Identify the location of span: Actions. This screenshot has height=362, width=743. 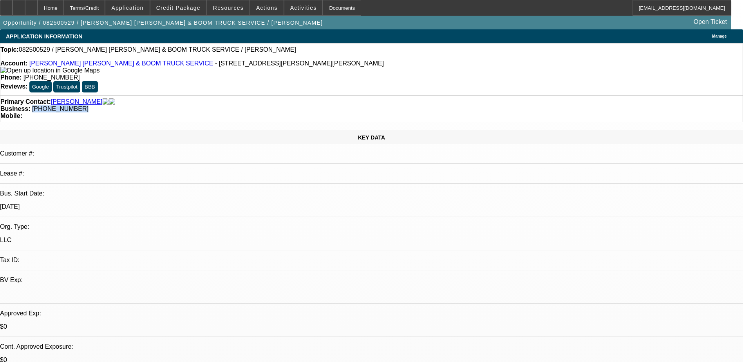
(267, 8).